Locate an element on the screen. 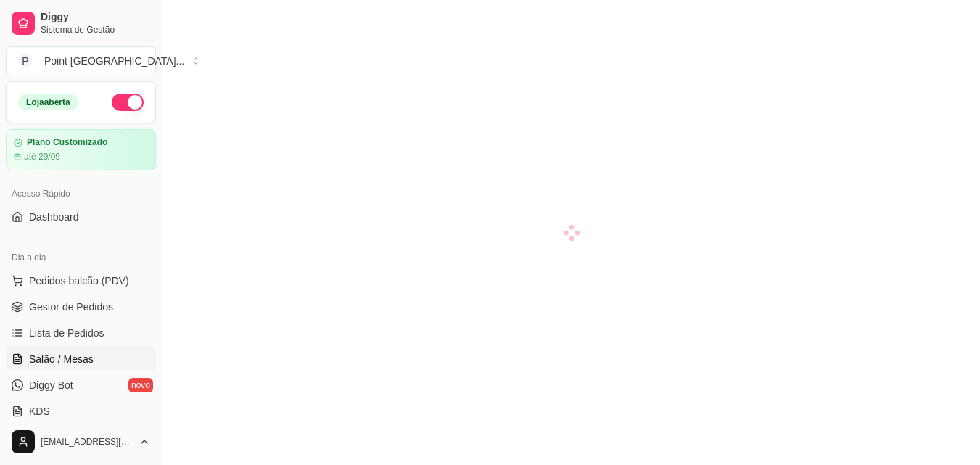 This screenshot has height=465, width=980. a: KDS is located at coordinates (80, 412).